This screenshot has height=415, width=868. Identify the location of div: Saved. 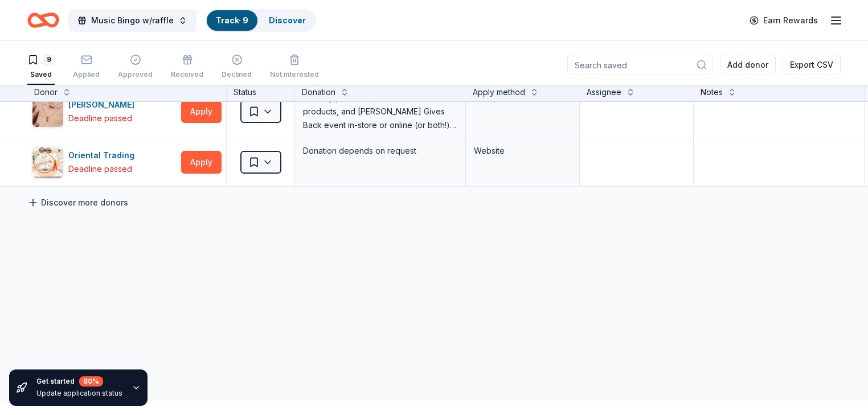
(41, 74).